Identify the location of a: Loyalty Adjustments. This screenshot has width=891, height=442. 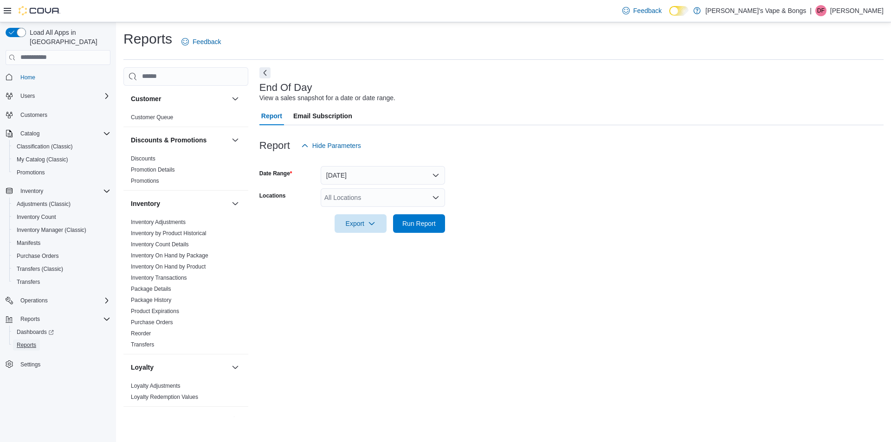
(155, 386).